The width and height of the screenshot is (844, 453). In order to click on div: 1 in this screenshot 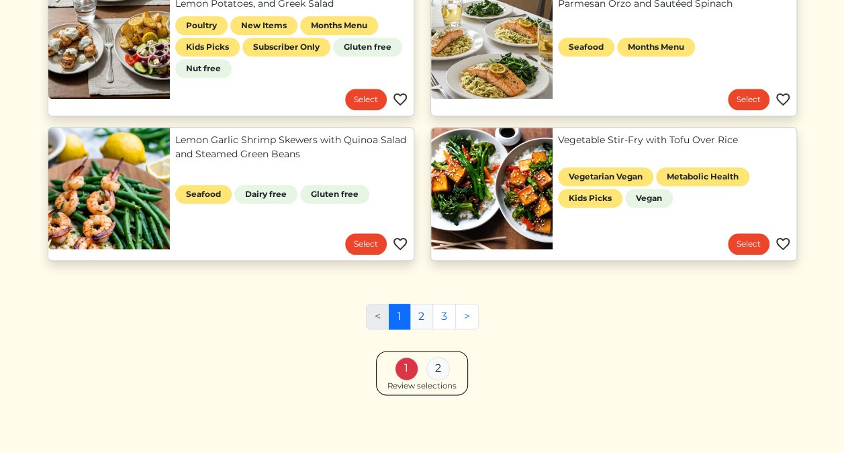, I will do `click(406, 368)`.